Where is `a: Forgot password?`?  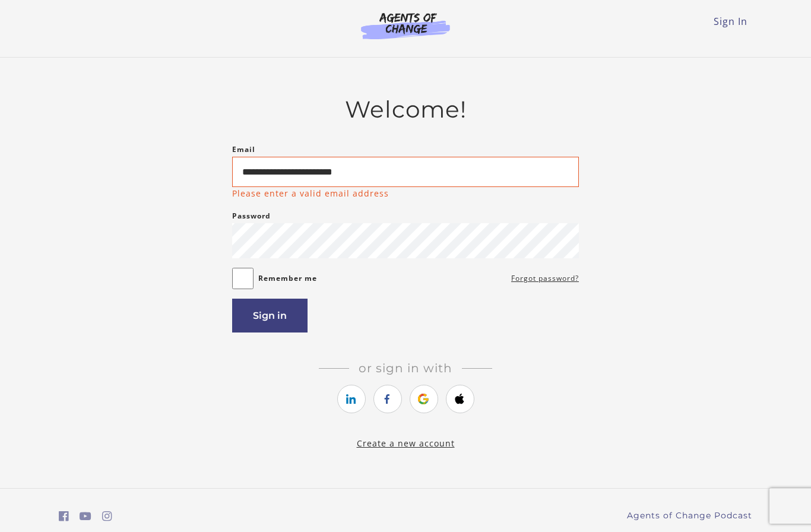
a: Forgot password? is located at coordinates (545, 278).